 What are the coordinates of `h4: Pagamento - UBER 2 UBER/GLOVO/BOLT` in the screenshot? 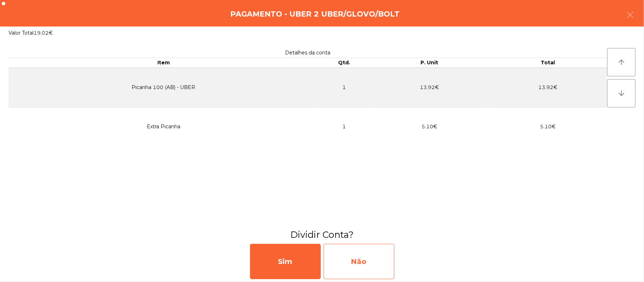 It's located at (314, 14).